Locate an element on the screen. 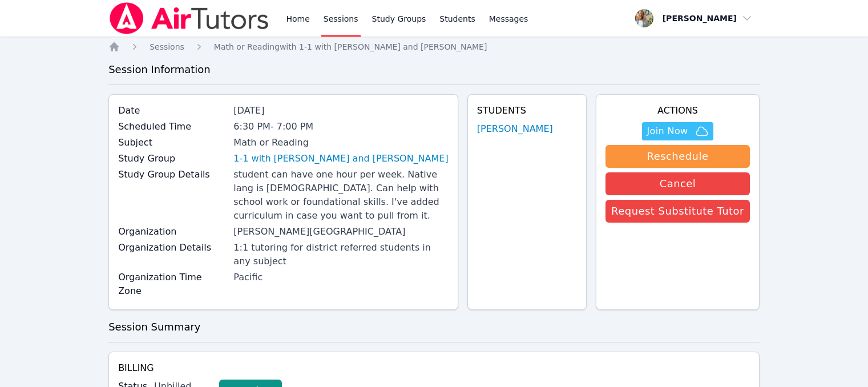 This screenshot has height=387, width=868. h4: Students is located at coordinates (527, 110).